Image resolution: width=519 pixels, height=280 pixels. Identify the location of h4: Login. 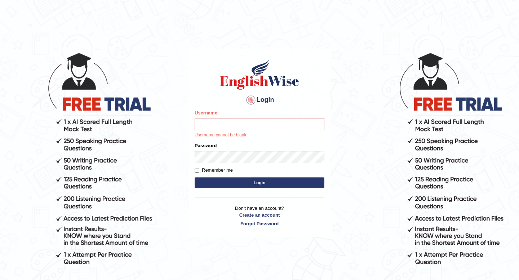
(259, 100).